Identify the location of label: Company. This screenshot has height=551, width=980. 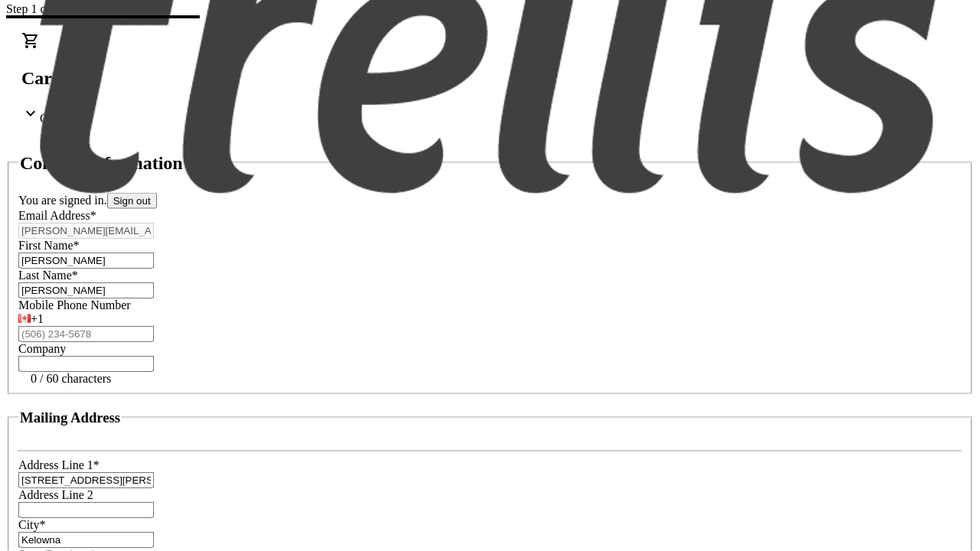
(42, 349).